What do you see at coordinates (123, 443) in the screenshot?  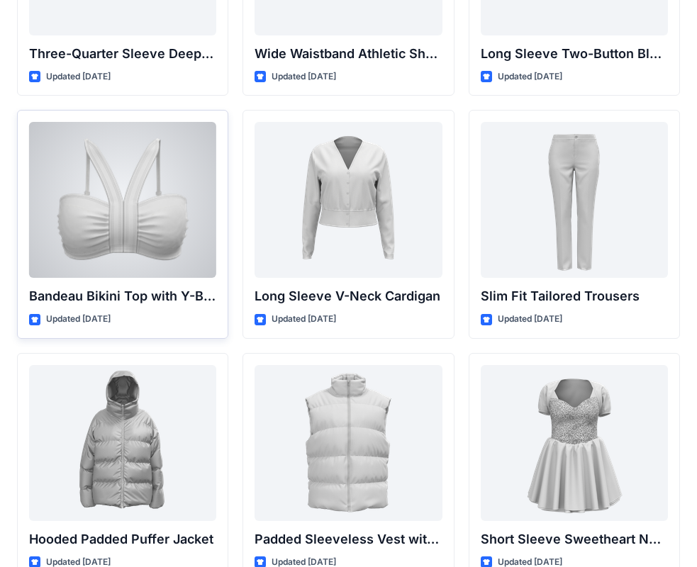 I see `a: Hooded Padded Puffer Jacket` at bounding box center [123, 443].